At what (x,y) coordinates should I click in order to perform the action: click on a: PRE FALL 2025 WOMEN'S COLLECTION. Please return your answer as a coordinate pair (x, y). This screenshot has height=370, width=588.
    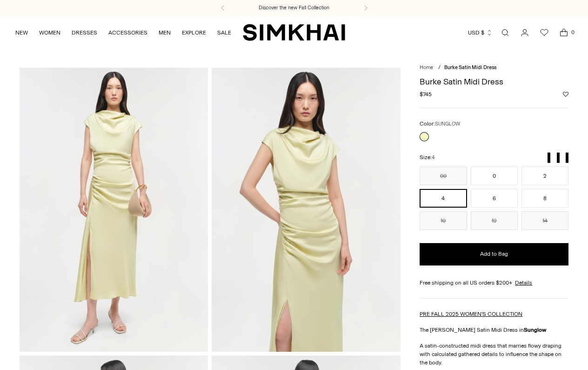
    Looking at the image, I should click on (471, 314).